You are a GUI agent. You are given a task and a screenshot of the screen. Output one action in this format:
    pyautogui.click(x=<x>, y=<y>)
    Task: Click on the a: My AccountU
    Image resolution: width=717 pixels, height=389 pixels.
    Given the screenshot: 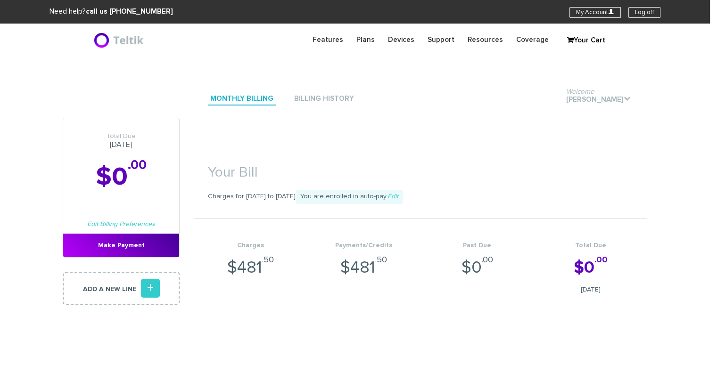 What is the action you would take?
    pyautogui.click(x=595, y=12)
    